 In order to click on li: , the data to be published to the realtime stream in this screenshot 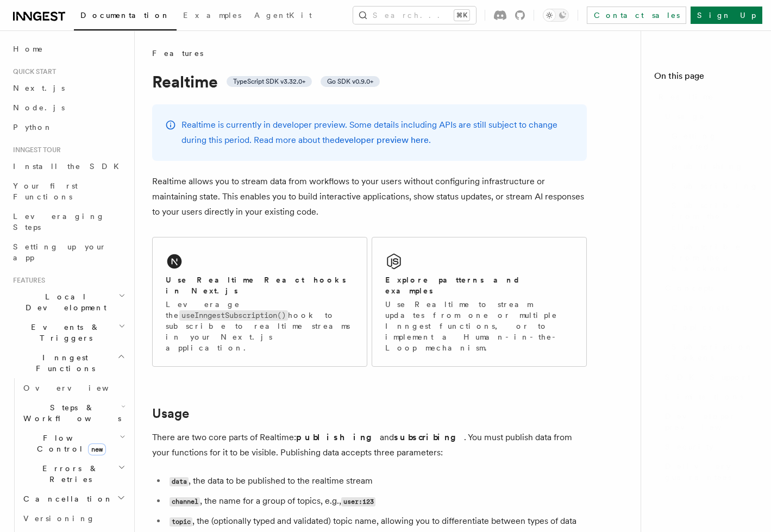, I will do `click(377, 481)`.